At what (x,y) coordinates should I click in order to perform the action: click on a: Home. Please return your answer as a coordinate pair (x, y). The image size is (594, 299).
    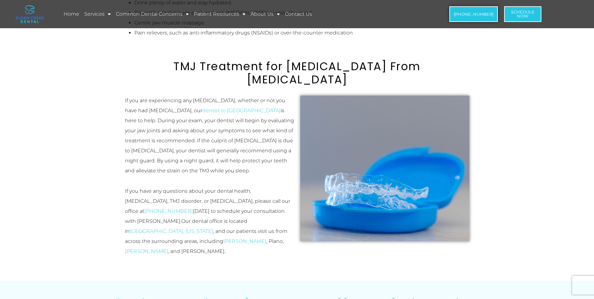
    Looking at the image, I should click on (71, 14).